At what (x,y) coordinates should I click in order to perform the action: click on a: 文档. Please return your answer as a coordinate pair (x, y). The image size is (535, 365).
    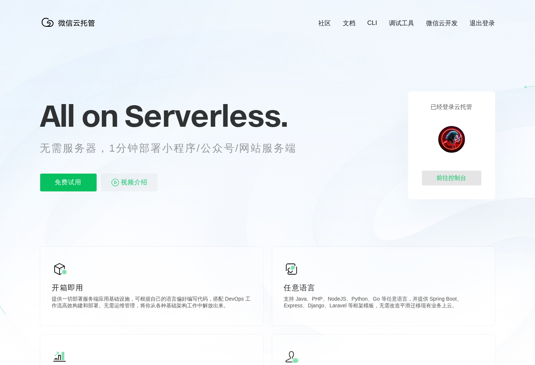
    Looking at the image, I should click on (349, 23).